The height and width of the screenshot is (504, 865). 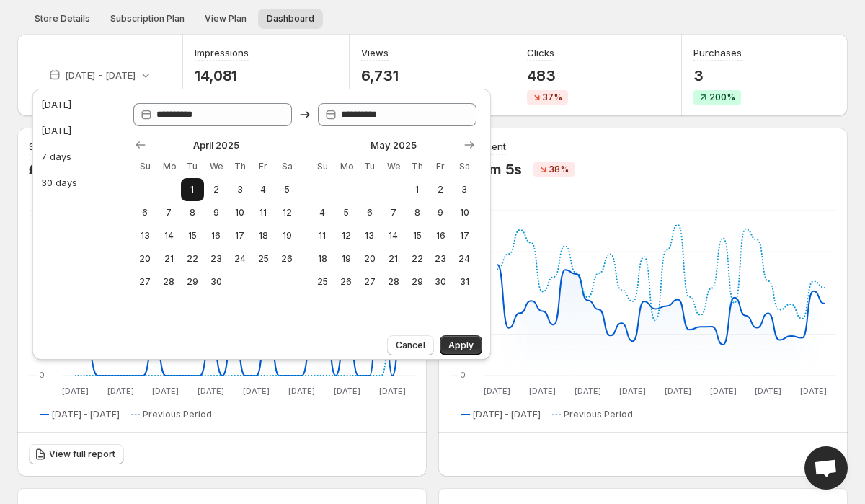 What do you see at coordinates (145, 167) in the screenshot?
I see `th: Sunday` at bounding box center [145, 167].